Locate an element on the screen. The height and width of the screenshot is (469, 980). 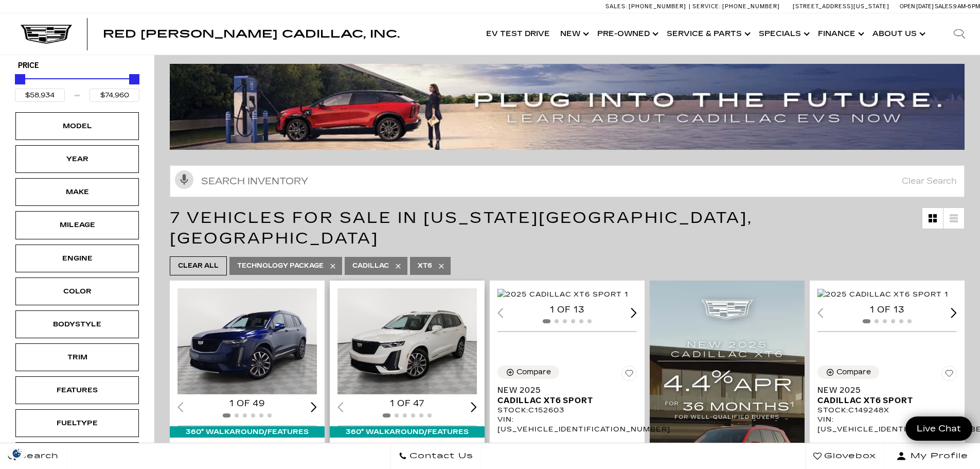
a: EV Test Drive is located at coordinates (518, 34).